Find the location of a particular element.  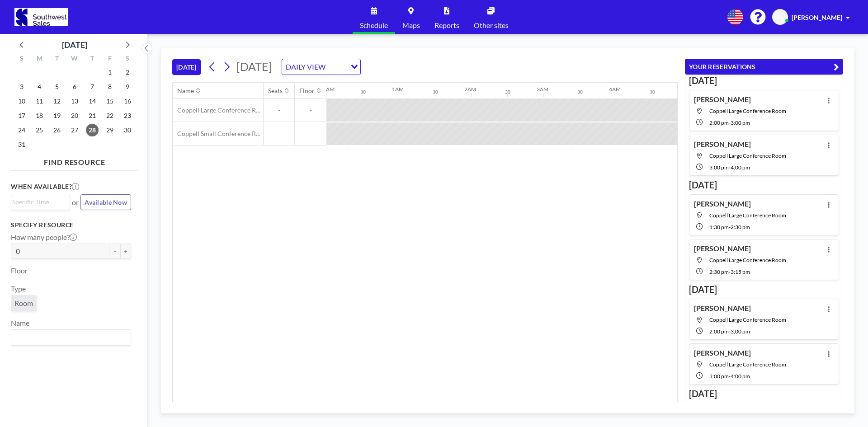

h3: Specify resource is located at coordinates (71, 225).